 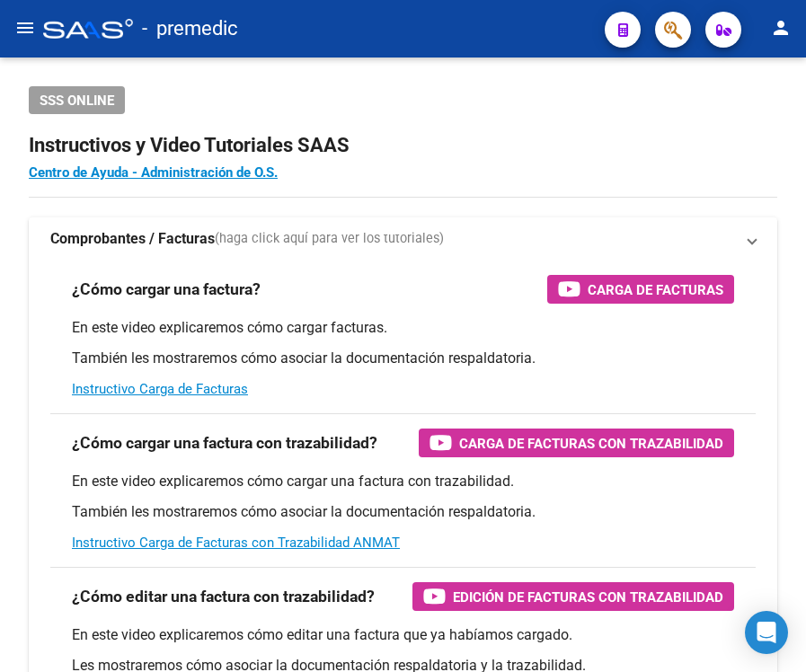 What do you see at coordinates (25, 28) in the screenshot?
I see `mat-icon: menu` at bounding box center [25, 28].